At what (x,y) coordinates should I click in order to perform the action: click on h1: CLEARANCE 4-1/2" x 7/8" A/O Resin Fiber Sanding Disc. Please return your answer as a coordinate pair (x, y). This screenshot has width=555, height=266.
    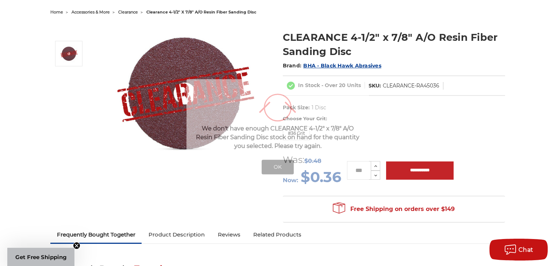
    Looking at the image, I should click on (394, 45).